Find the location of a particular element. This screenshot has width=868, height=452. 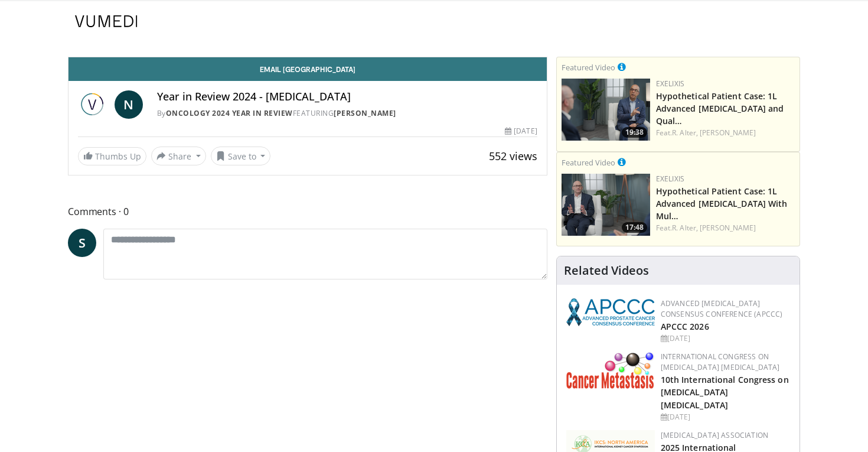

h4: Related Videos is located at coordinates (606, 271).